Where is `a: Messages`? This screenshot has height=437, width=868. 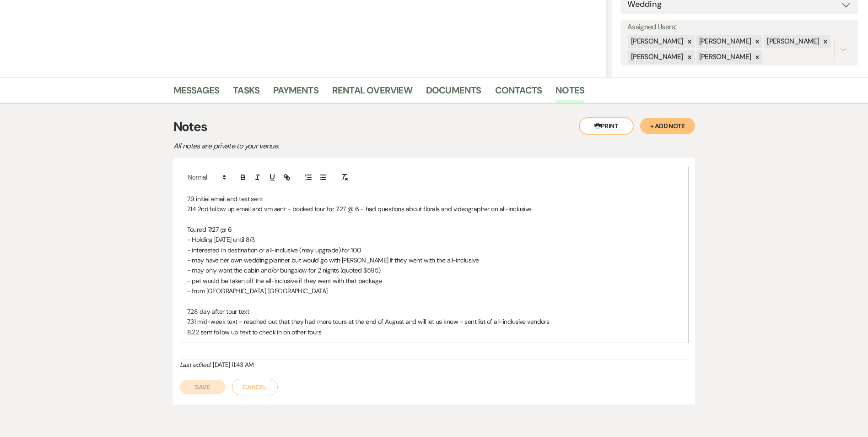 a: Messages is located at coordinates (197, 93).